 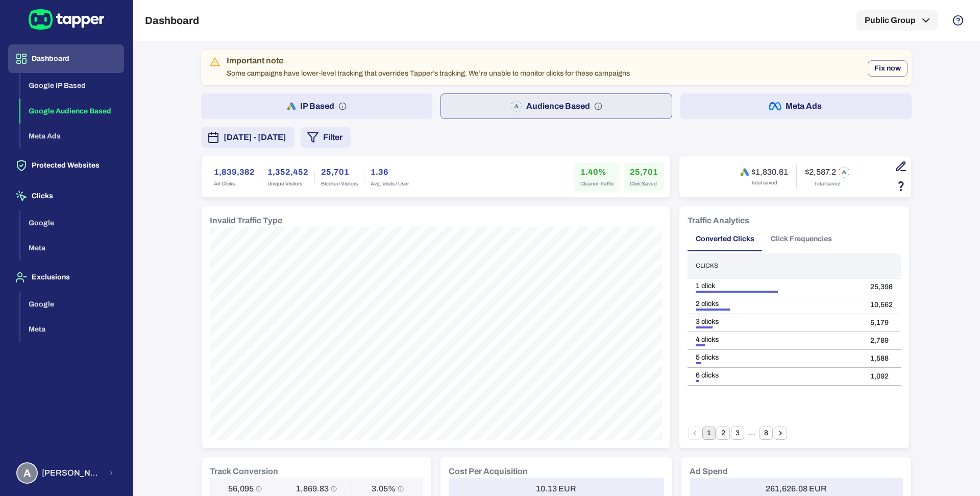 What do you see at coordinates (66, 166) in the screenshot?
I see `button: Protected Websites` at bounding box center [66, 166].